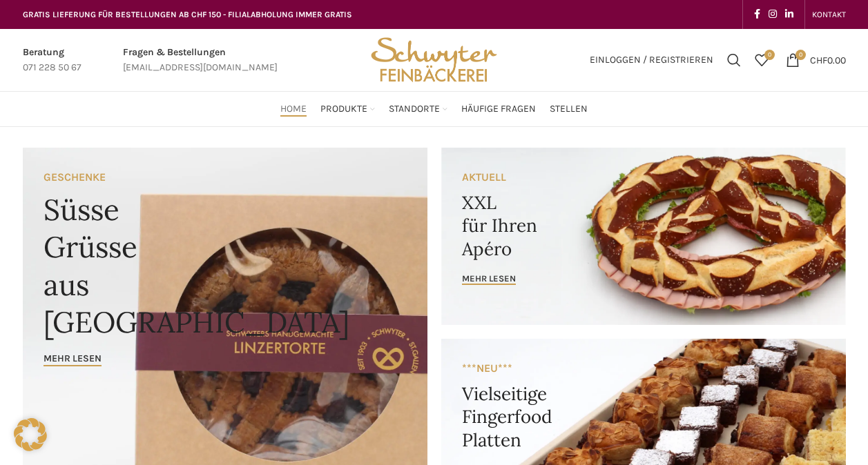 The width and height of the screenshot is (868, 465). Describe the element at coordinates (187, 15) in the screenshot. I see `span: GRATIS LIEFERUNG FÜR BESTELLUNGEN AB CHF 150 - FILIALABHOLUNG IMMER GRATIS` at that location.